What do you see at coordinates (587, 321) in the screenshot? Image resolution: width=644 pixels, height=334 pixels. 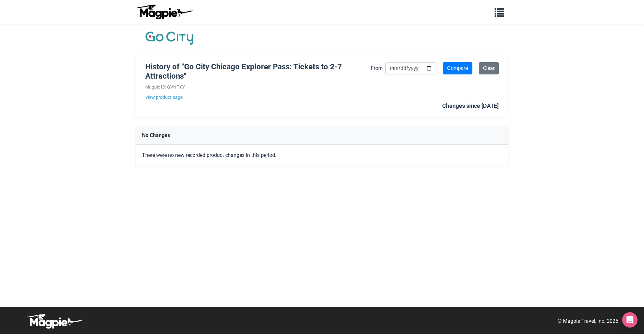 I see `p: © Magpie Travel, Inc. 2025` at bounding box center [587, 321].